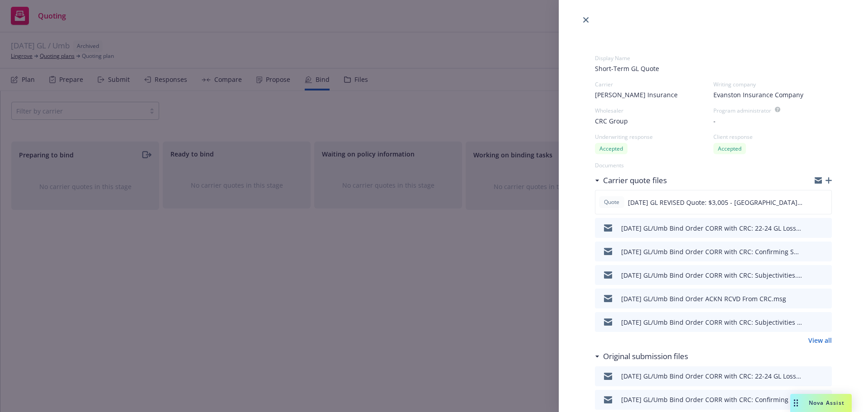  I want to click on div: Display Name, so click(714, 58).